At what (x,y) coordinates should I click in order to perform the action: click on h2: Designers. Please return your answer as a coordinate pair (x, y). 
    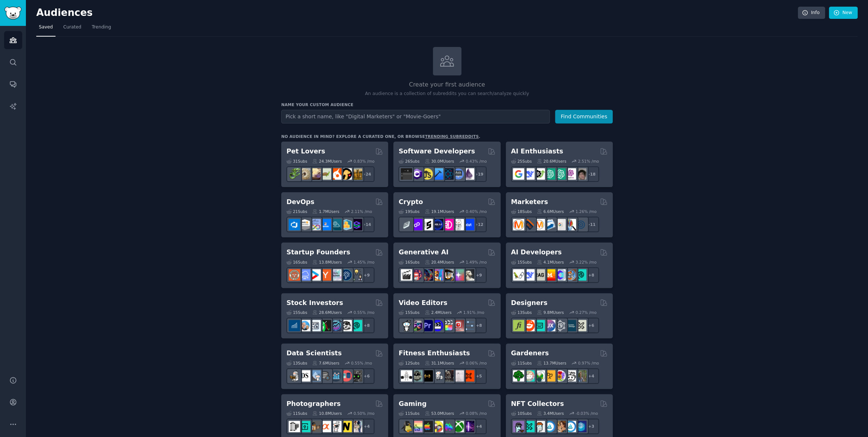
    Looking at the image, I should click on (529, 303).